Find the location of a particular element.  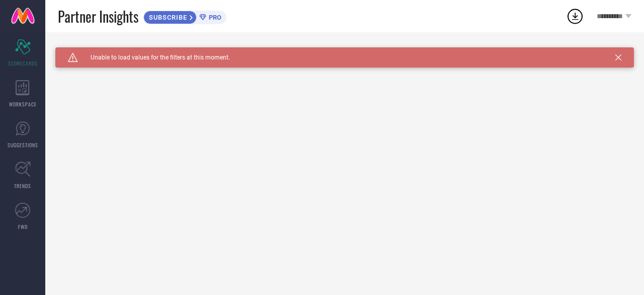

div: Open download list is located at coordinates (575, 16).